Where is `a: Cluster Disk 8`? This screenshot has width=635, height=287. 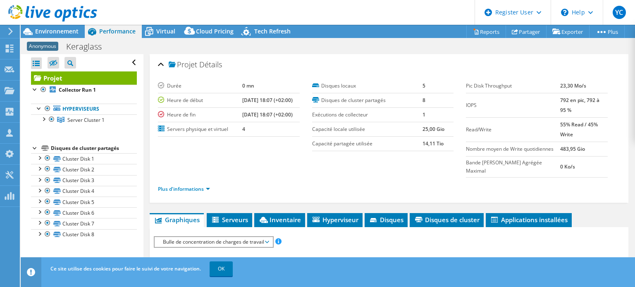
a: Cluster Disk 8 is located at coordinates (84, 235).